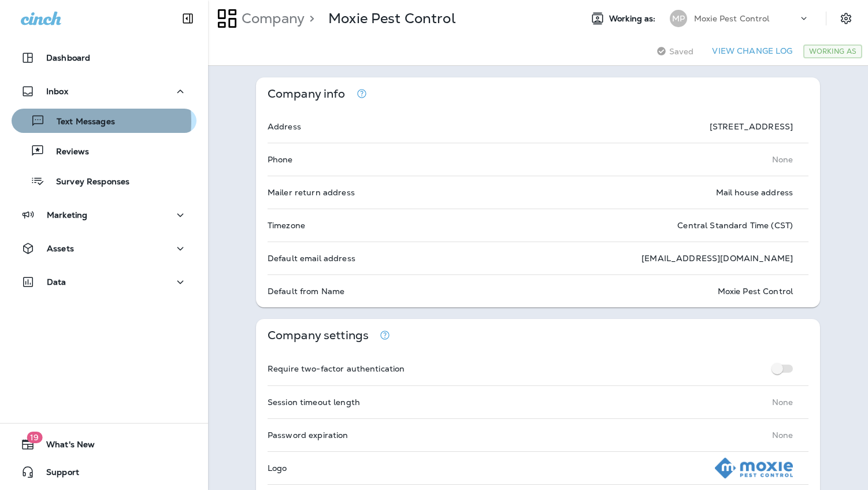 The height and width of the screenshot is (490, 868). Describe the element at coordinates (753, 468) in the screenshot. I see `img: Moxie%20Pest%20Control%20Logo_blue.png` at that location.